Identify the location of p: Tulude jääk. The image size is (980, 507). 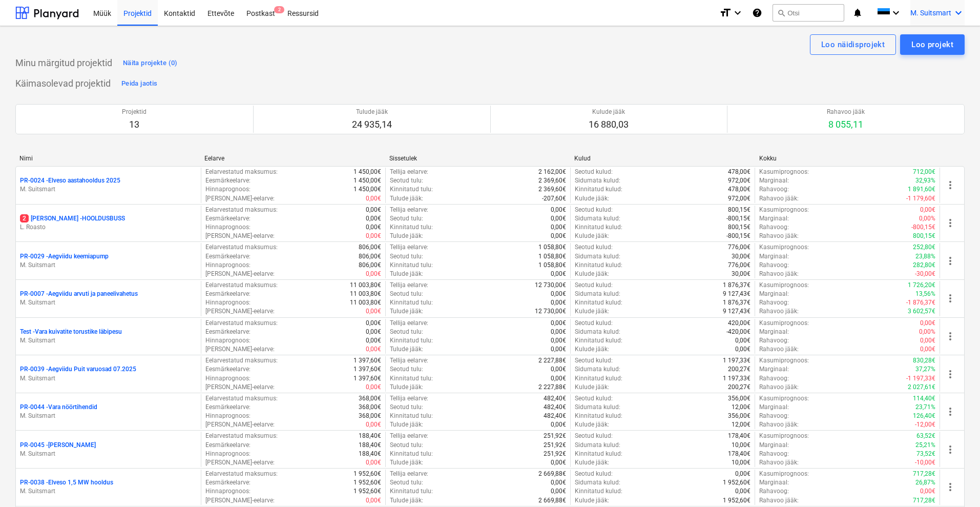
(372, 112).